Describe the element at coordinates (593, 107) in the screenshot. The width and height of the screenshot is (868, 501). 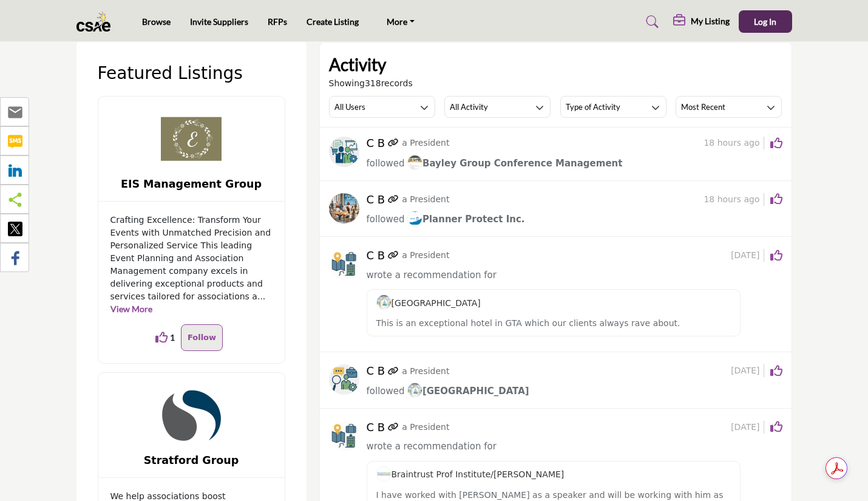
I see `h3: Type of Activity` at that location.